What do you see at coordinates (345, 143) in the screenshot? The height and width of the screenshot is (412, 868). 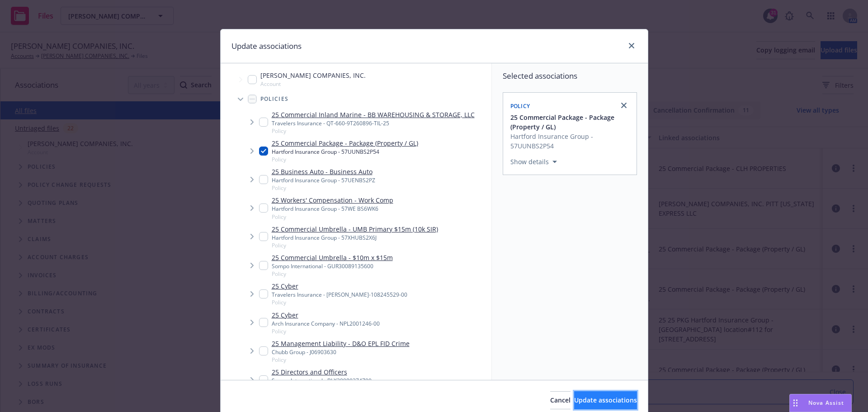 I see `a: 25 Commercial Package - Package (Property / GL)` at bounding box center [345, 143].